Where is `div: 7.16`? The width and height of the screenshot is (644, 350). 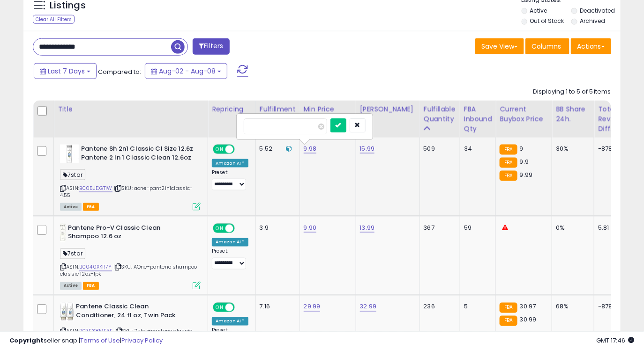
div: 7.16 is located at coordinates (276, 307).